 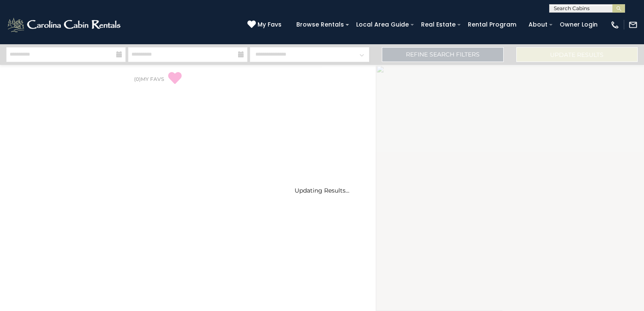 What do you see at coordinates (64, 25) in the screenshot?
I see `img: White-1-2.png` at bounding box center [64, 25].